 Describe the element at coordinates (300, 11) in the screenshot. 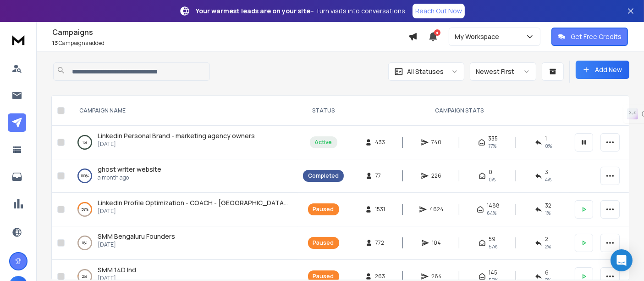

I see `p: – Turn visits into conversations` at that location.